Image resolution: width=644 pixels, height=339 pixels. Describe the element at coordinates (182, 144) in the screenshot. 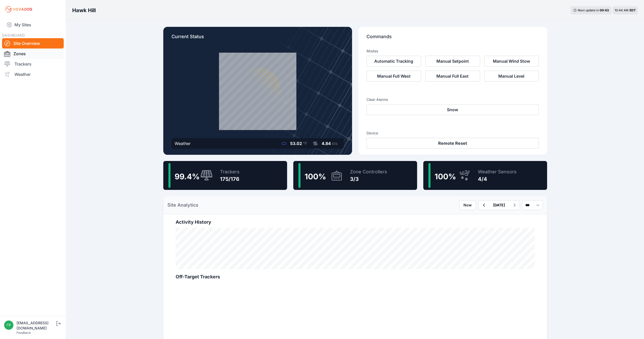

I see `div: Weather` at that location.